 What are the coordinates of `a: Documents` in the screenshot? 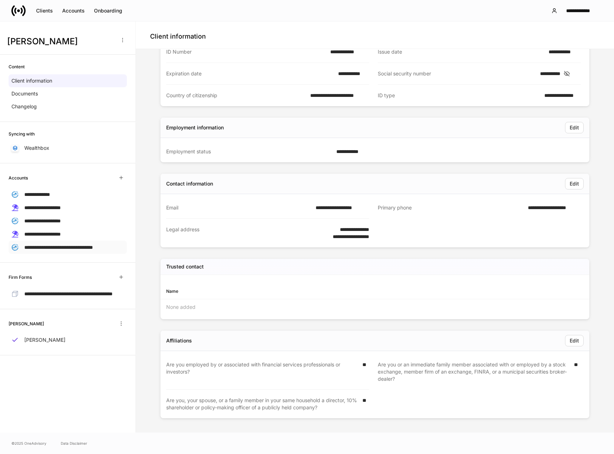 It's located at (67, 94).